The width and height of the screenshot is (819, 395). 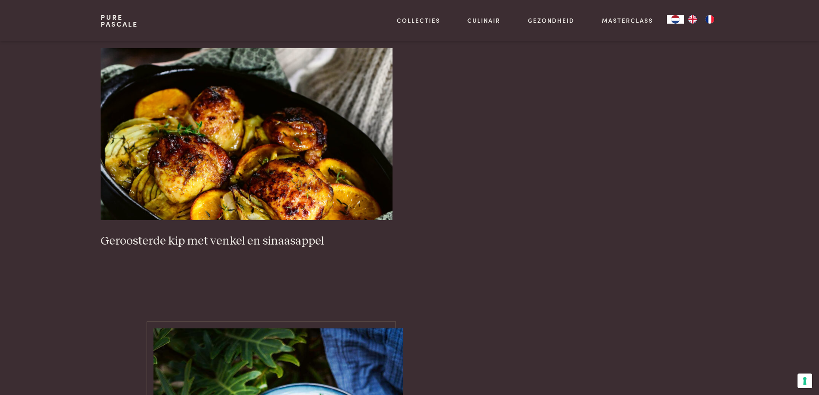 I want to click on a: Masterclass, so click(x=627, y=20).